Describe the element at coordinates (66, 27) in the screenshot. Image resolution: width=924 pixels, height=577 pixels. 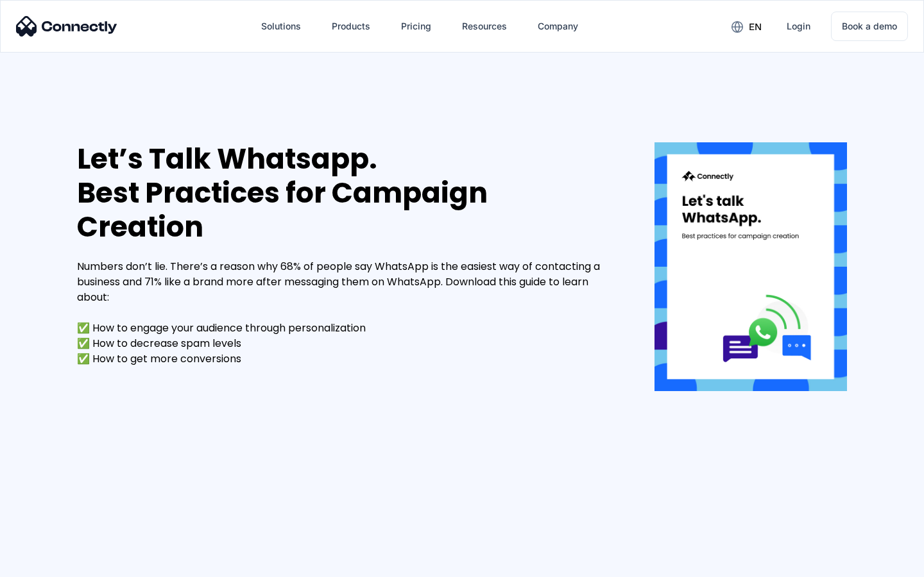
I see `img: Connectly Logo` at that location.